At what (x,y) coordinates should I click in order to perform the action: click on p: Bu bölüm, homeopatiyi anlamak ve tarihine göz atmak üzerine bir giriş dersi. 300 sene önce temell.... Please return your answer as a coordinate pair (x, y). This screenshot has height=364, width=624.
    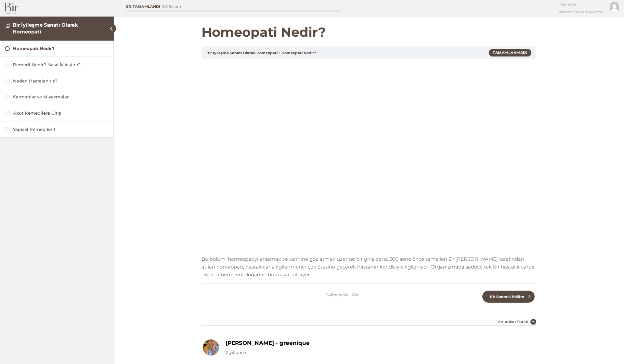
    Looking at the image, I should click on (369, 267).